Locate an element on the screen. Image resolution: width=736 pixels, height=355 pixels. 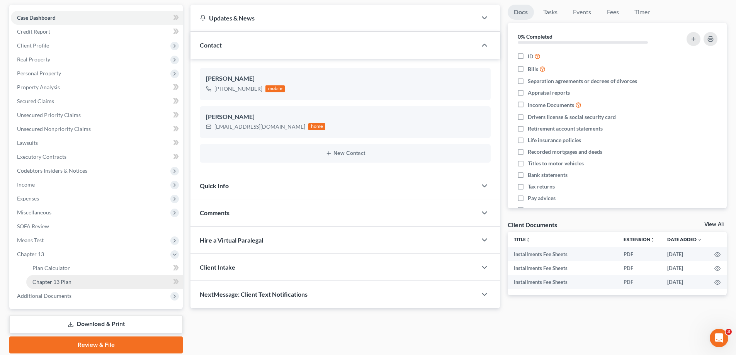
span: Lawsuits is located at coordinates (27, 142).